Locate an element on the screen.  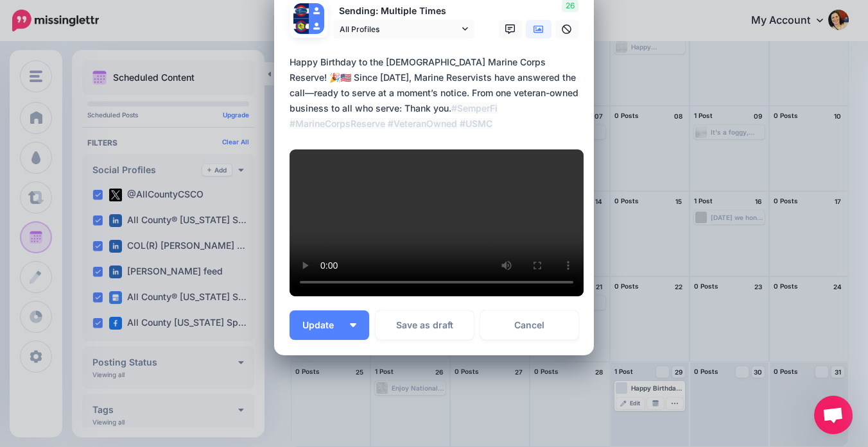
a: All Profiles is located at coordinates (404, 29).